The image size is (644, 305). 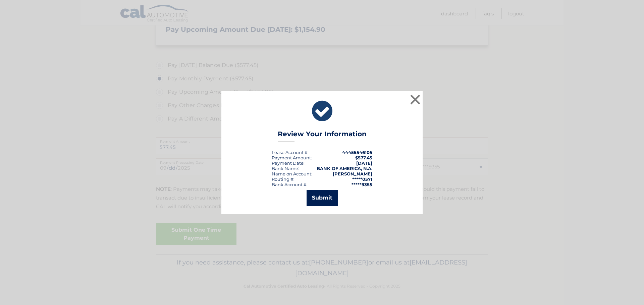 I want to click on h3: Review Your Information, so click(x=322, y=136).